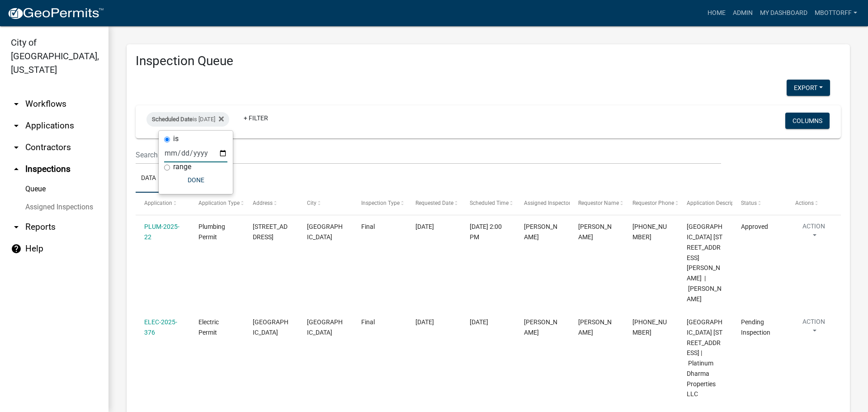  Describe the element at coordinates (380, 203) in the screenshot. I see `datatable-header-cell: Inspection Type` at that location.